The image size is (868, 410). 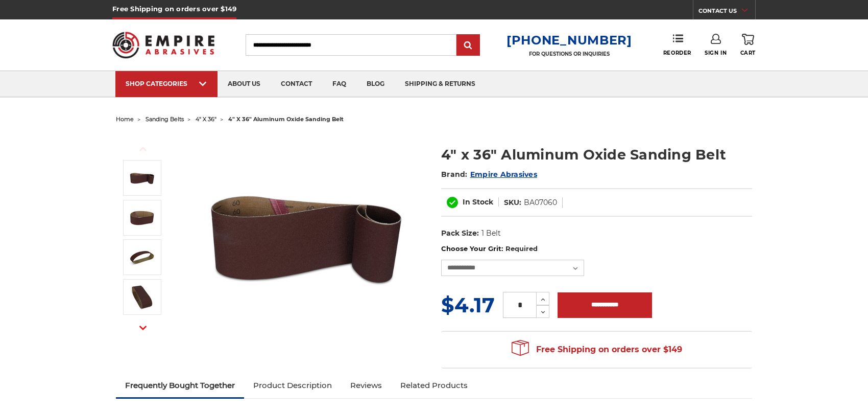 I want to click on a: 4" x 36", so click(x=206, y=119).